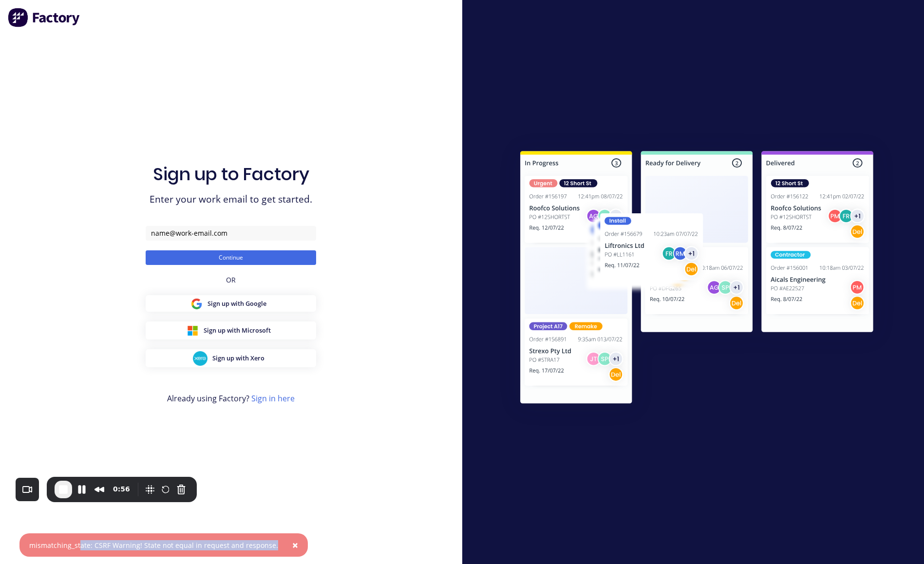 The height and width of the screenshot is (564, 924). Describe the element at coordinates (231, 303) in the screenshot. I see `button: Sign up with Google` at that location.